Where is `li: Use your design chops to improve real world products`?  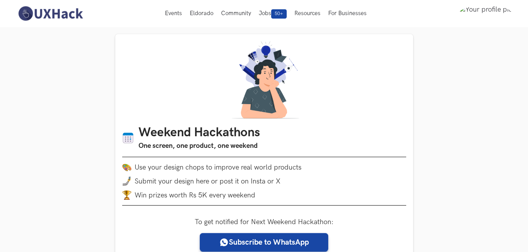 li: Use your design chops to improve real world products is located at coordinates (264, 167).